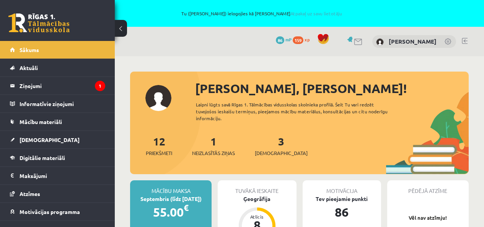  Describe the element at coordinates (280, 40) in the screenshot. I see `span: 86` at that location.